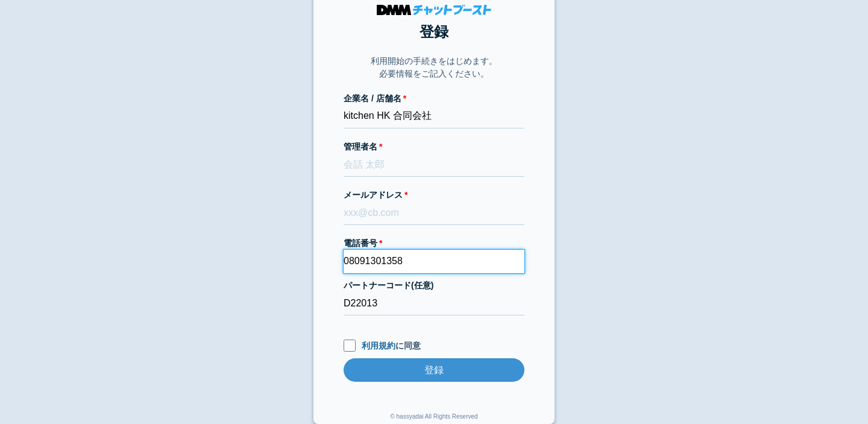 This screenshot has width=868, height=424. I want to click on label: パートナーコード(任意), so click(434, 285).